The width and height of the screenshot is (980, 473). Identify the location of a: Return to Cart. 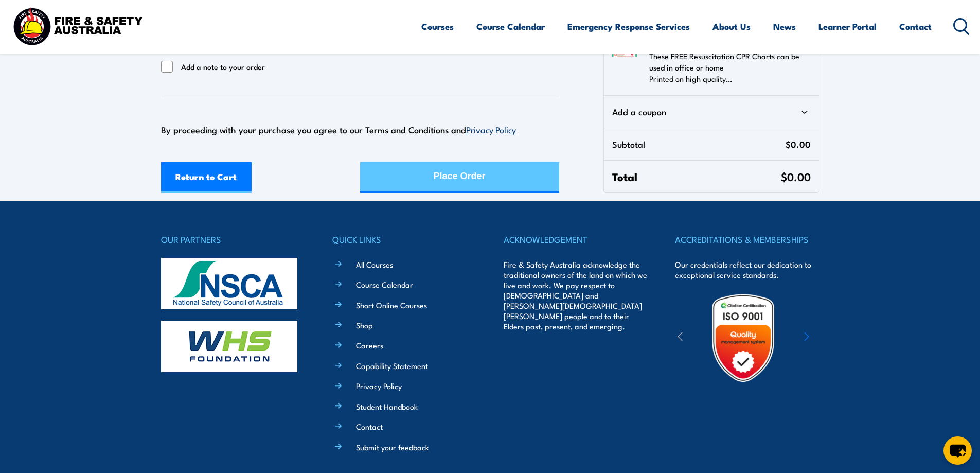
(207, 177).